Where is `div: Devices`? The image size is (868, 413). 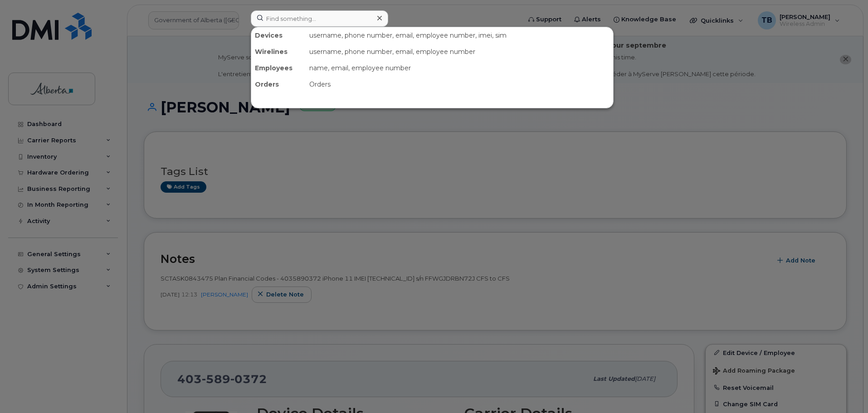
div: Devices is located at coordinates (279, 36).